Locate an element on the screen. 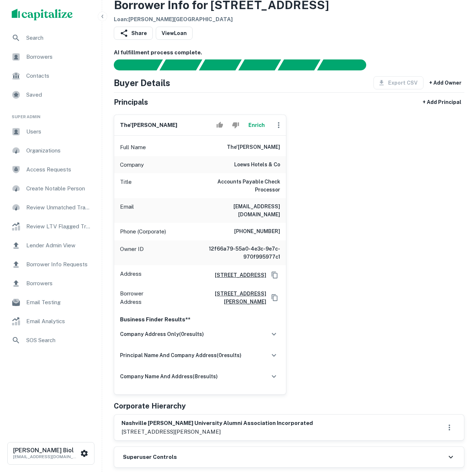 The image size is (476, 472). span: SOS Search is located at coordinates (59, 340).